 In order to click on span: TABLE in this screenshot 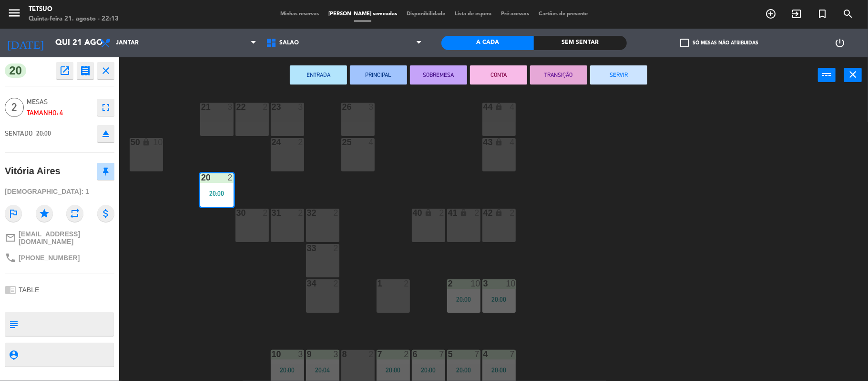, I will do `click(28, 290)`.